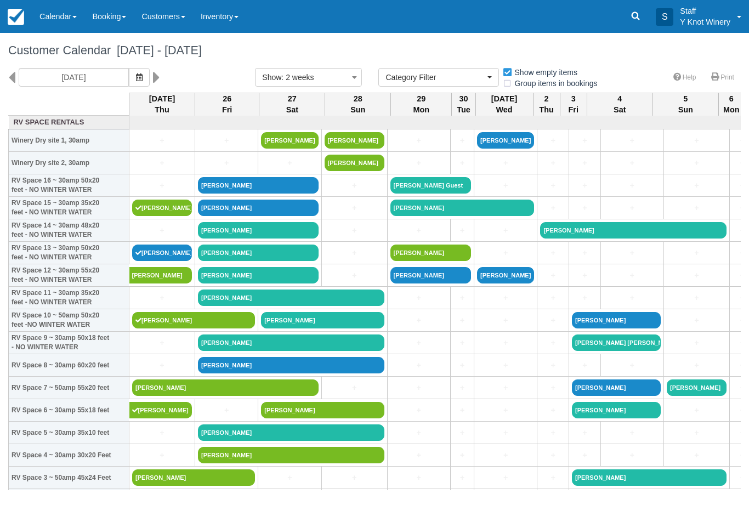 The width and height of the screenshot is (749, 505). What do you see at coordinates (69, 388) in the screenshot?
I see `th: RV Space 7 ~ 50amp 55x20 feet` at bounding box center [69, 388].